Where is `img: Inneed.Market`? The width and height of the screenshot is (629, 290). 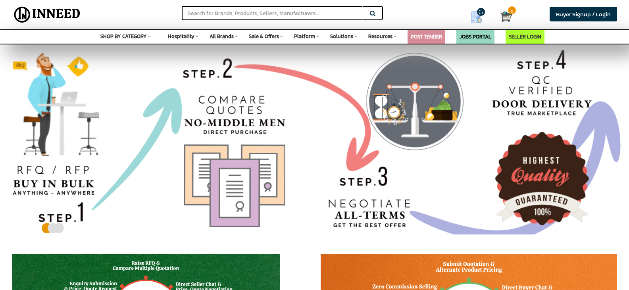
img: Inneed.Market is located at coordinates (47, 15).